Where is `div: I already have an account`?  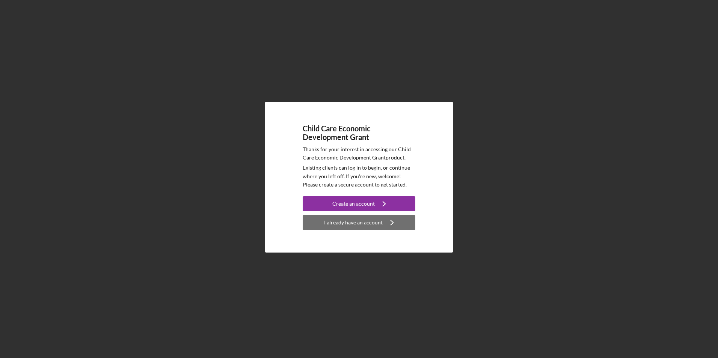
div: I already have an account is located at coordinates (353, 223).